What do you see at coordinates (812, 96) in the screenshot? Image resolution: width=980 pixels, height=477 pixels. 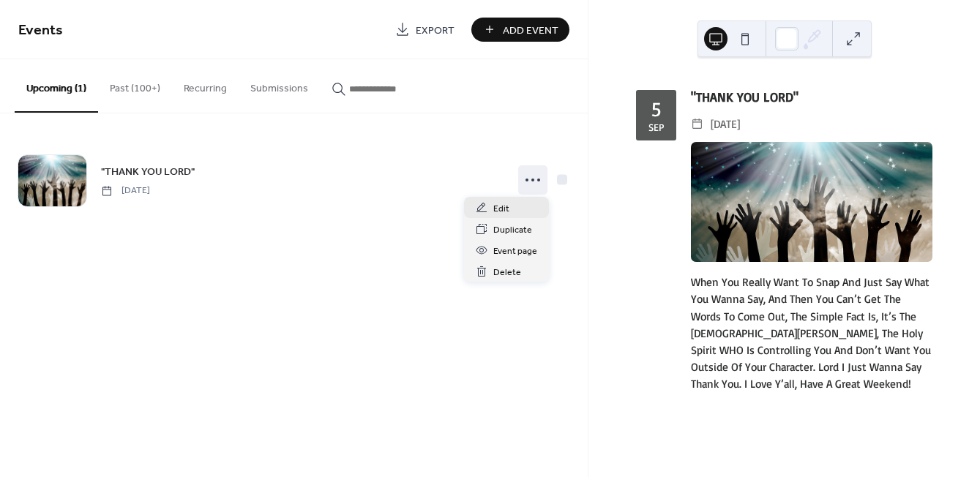 I see `div: "THANK YOU LORD"` at bounding box center [812, 96].